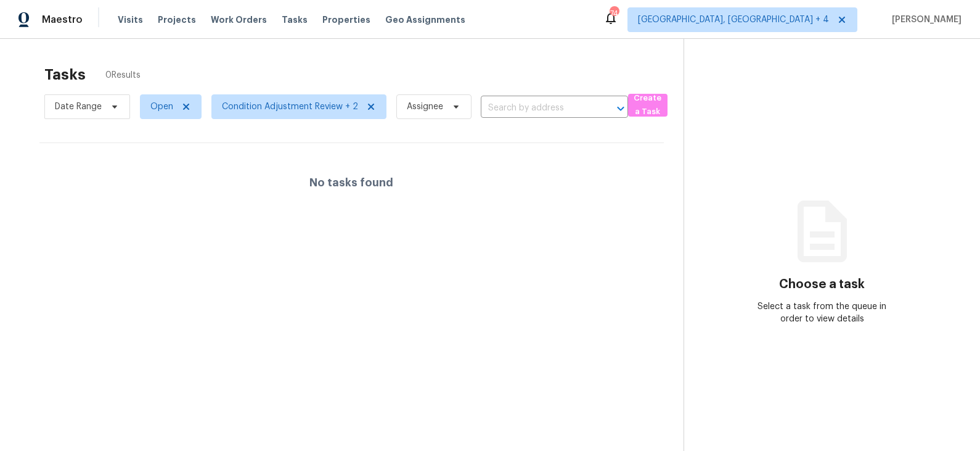  I want to click on div: 74, so click(614, 14).